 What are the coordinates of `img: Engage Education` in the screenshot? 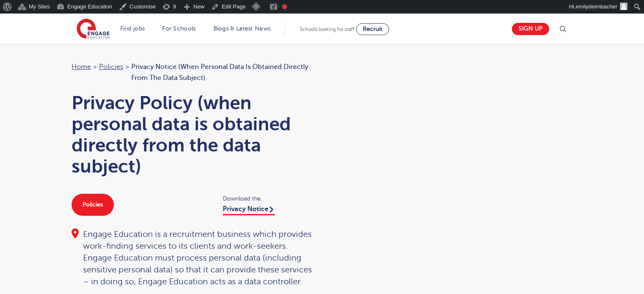 It's located at (93, 29).